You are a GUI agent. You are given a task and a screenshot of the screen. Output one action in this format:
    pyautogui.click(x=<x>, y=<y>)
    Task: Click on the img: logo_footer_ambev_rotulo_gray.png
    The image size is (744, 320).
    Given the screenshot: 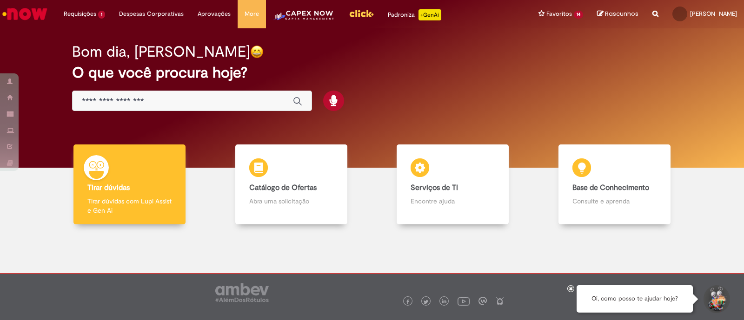 What is the action you would take?
    pyautogui.click(x=242, y=293)
    